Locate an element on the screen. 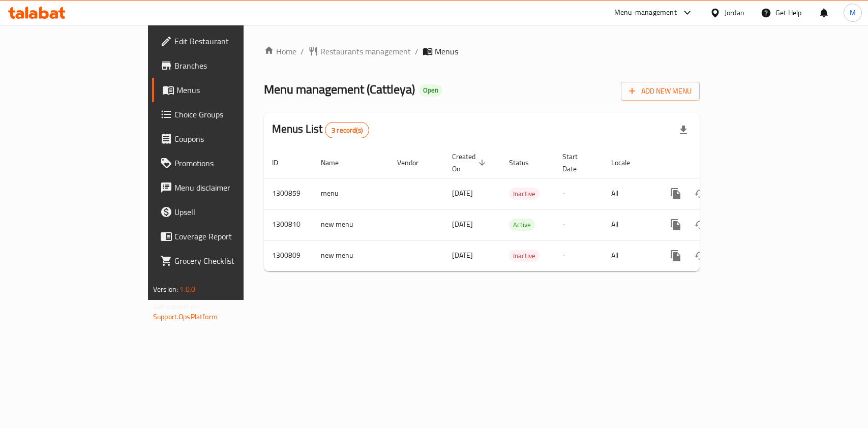 This screenshot has height=428, width=868. span: Branches is located at coordinates (229, 66).